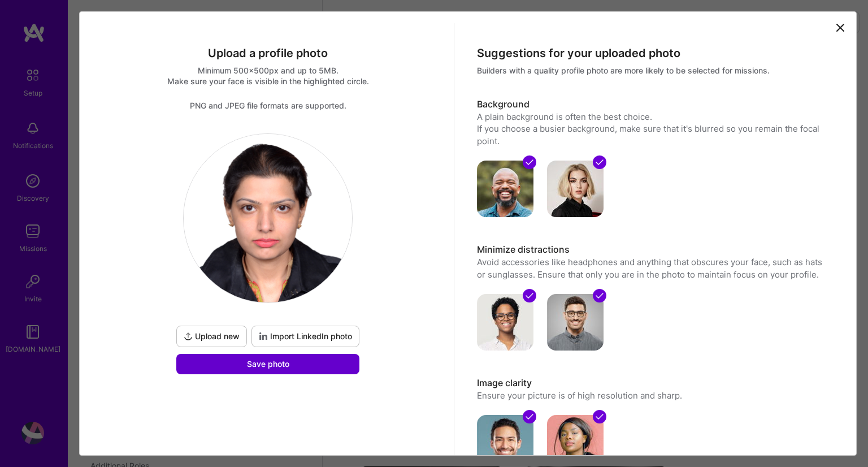 This screenshot has width=868, height=467. Describe the element at coordinates (654, 117) in the screenshot. I see `div: A plain background is often the best choice.` at that location.